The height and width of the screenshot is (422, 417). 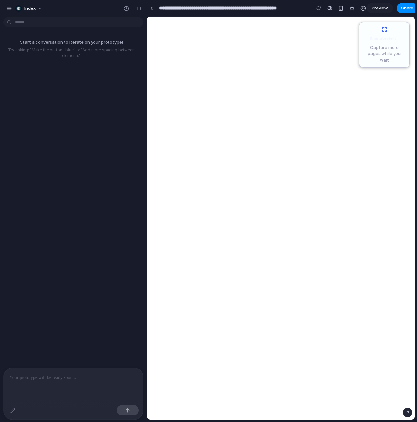 What do you see at coordinates (71, 53) in the screenshot?
I see `p: Try asking: "Make the buttons blue" or "Add more spacing between elements"` at bounding box center [71, 53].